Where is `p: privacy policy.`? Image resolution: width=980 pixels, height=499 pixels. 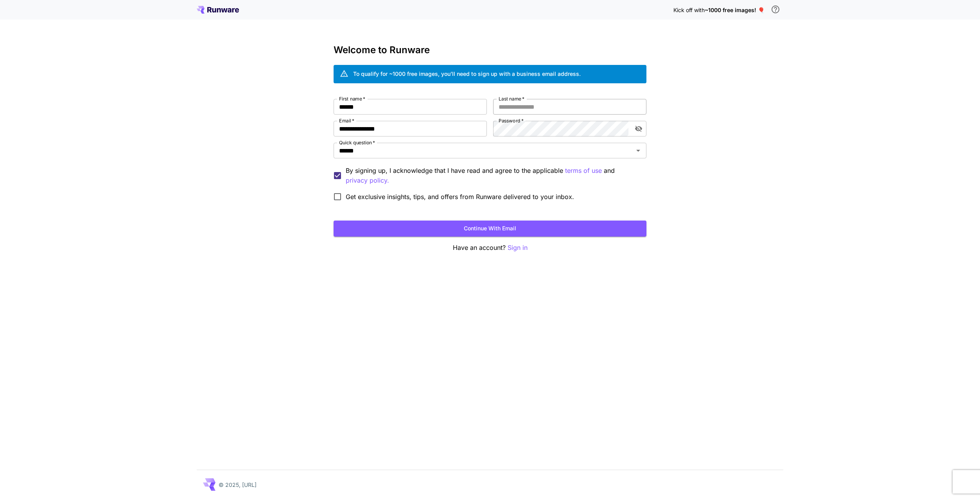
p: privacy policy. is located at coordinates (367, 180).